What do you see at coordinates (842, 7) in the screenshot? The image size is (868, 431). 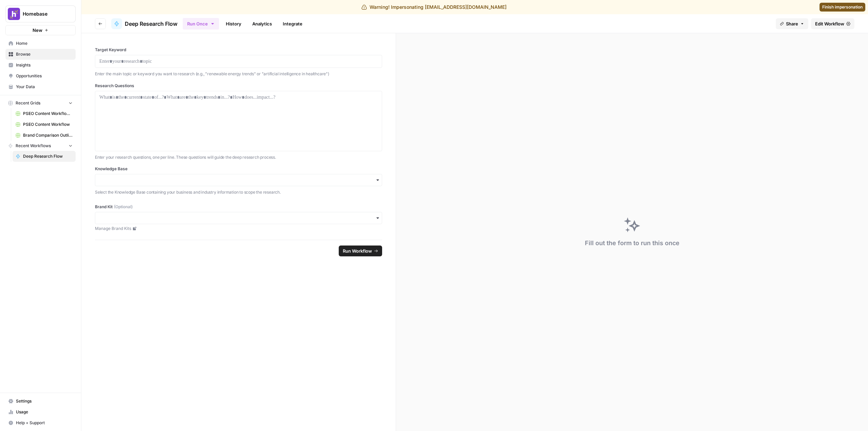 I see `span: Finish impersonation` at bounding box center [842, 7].